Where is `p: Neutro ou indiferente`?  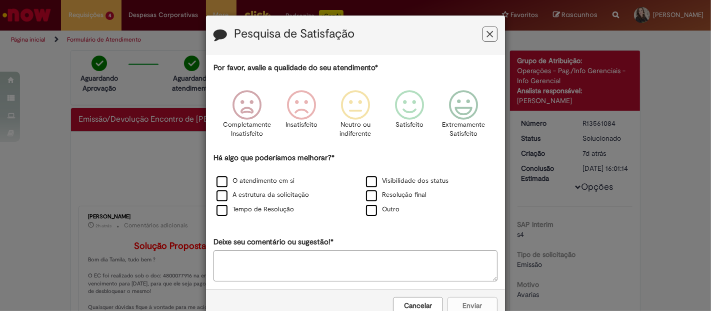
p: Neutro ou indiferente is located at coordinates (356, 129).